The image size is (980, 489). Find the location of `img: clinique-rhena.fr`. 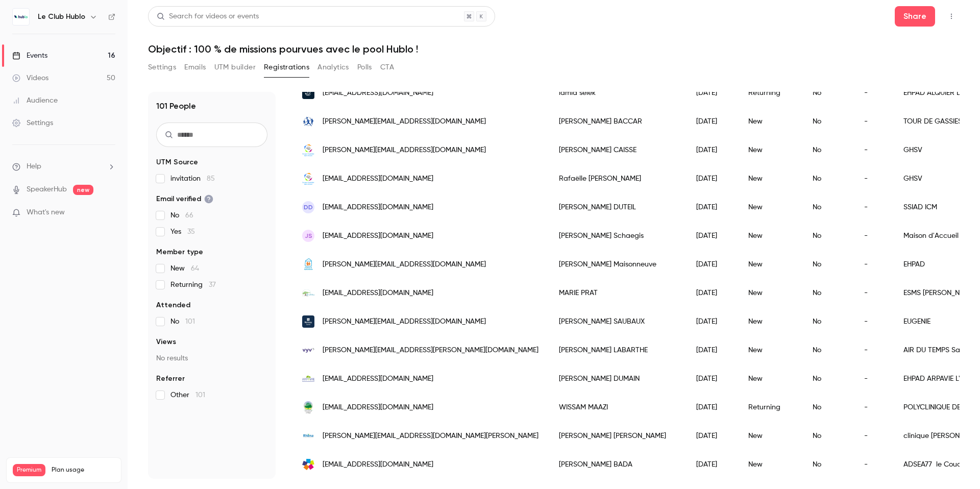

img: clinique-rhena.fr is located at coordinates (308, 436).